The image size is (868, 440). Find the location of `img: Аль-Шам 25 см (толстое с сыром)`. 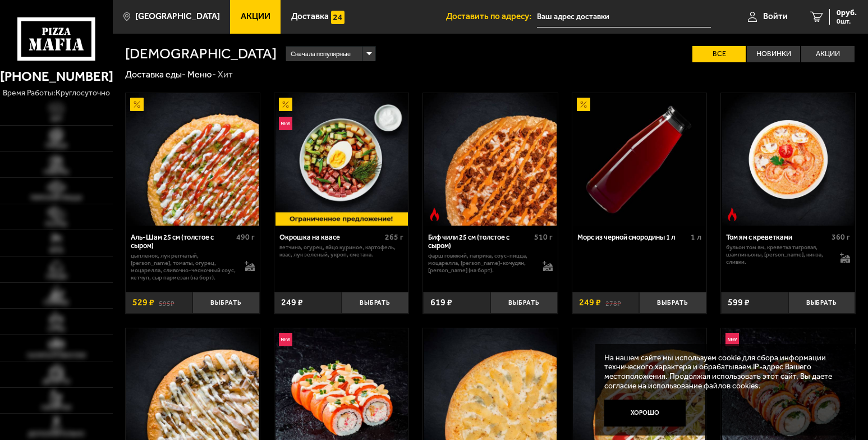

img: Аль-Шам 25 см (толстое с сыром) is located at coordinates (193, 160).